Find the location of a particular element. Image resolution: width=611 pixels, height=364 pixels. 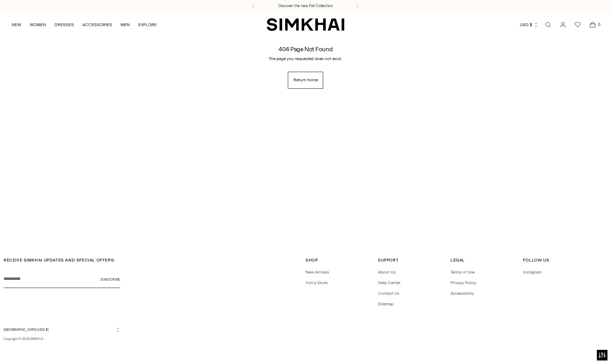

a: Accessibility is located at coordinates (462, 293).